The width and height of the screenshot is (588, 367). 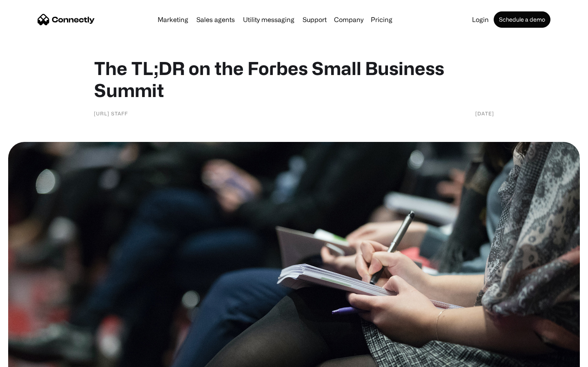 I want to click on a: Schedule a demo, so click(x=522, y=19).